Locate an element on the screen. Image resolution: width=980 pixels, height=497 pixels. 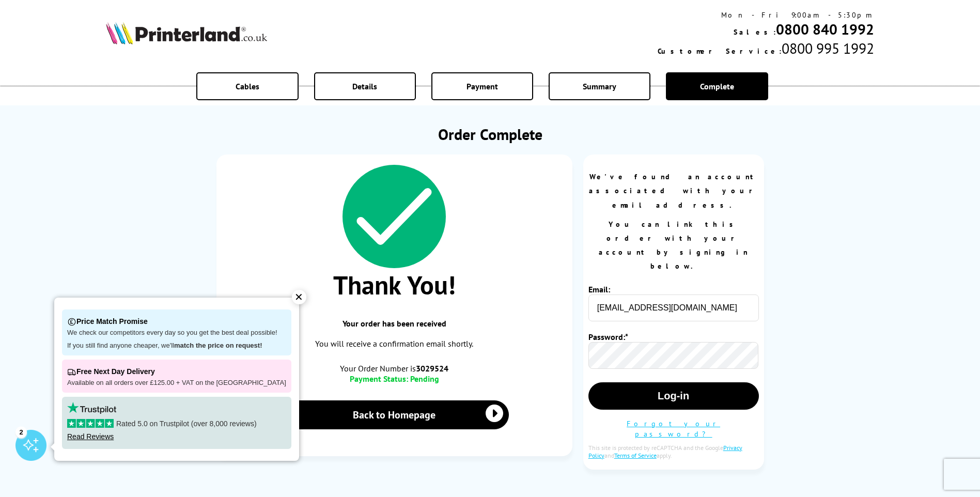
img: stars-5.svg is located at coordinates (90, 423).